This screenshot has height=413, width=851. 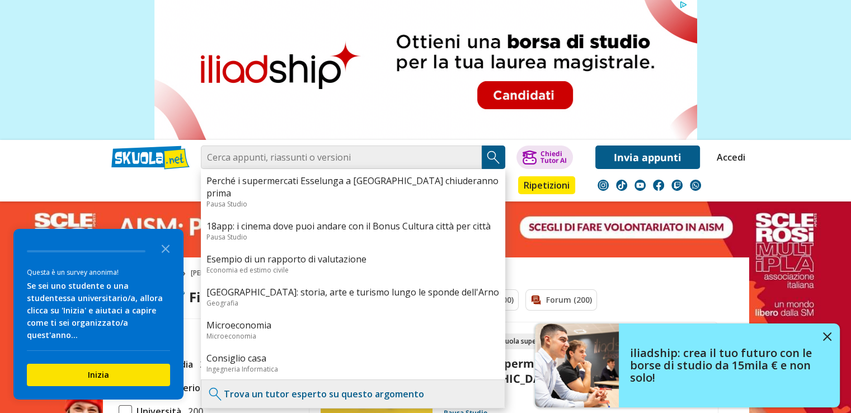 I want to click on div: Scuola superiore, so click(x=525, y=341).